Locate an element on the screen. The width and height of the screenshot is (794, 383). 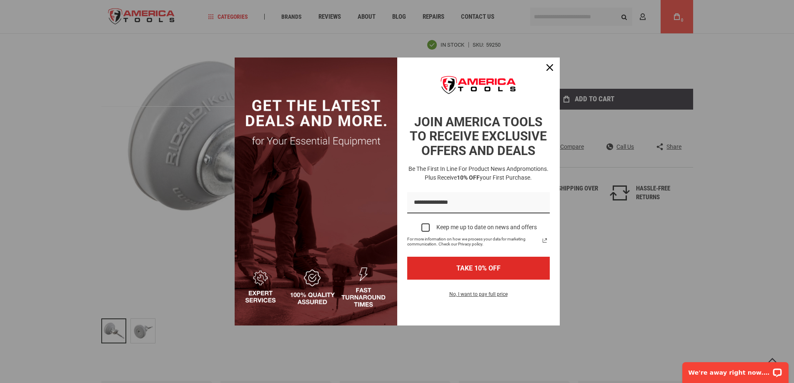
button: Open LiveChat chat widget is located at coordinates (101, 16).